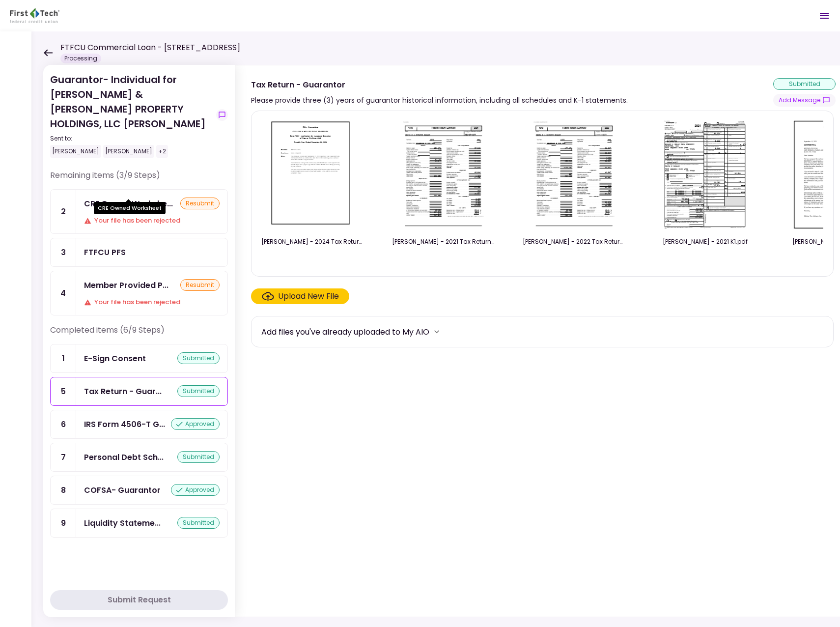  What do you see at coordinates (139, 180) in the screenshot?
I see `div: Remaining items (3/9 Steps)` at bounding box center [139, 180].